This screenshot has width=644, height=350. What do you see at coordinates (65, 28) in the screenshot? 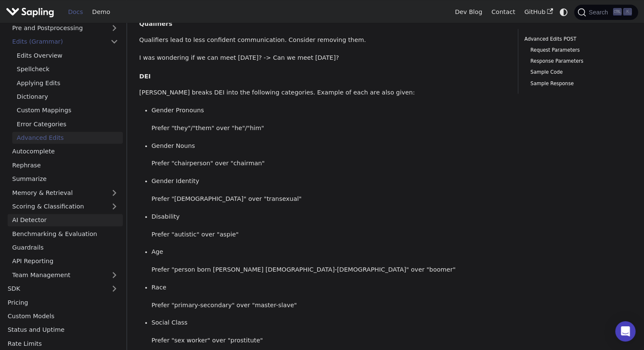
I see `a: Pre and Postprocessing` at bounding box center [65, 28].